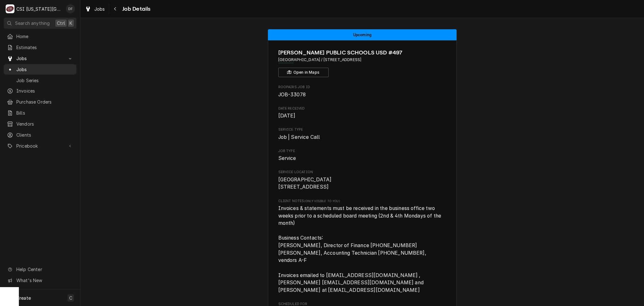 Image resolution: width=644 pixels, height=306 pixels. I want to click on a: Go to Help Center, so click(40, 269).